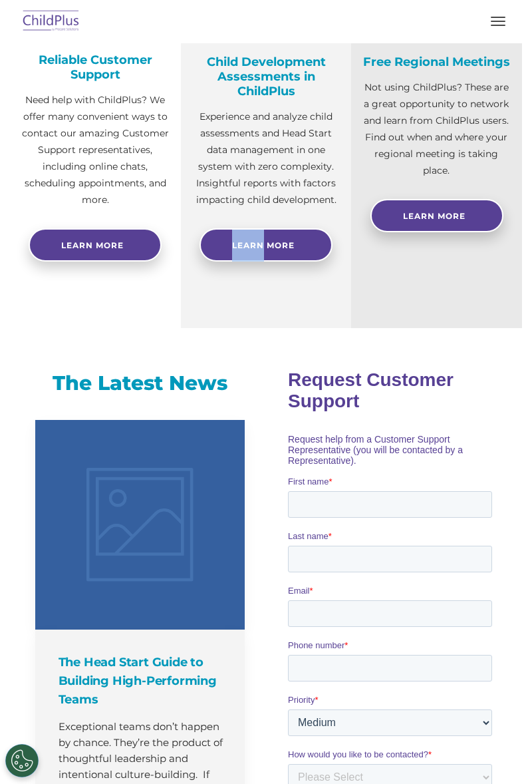 This screenshot has width=532, height=784. What do you see at coordinates (22, 761) in the screenshot?
I see `button: Cookies Settings` at bounding box center [22, 761].